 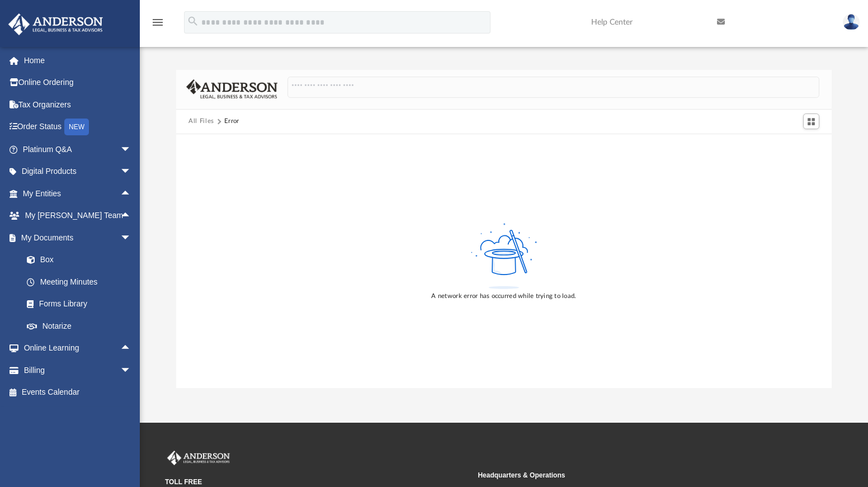 What do you see at coordinates (78, 127) in the screenshot?
I see `a: Order StatusNEW` at bounding box center [78, 127].